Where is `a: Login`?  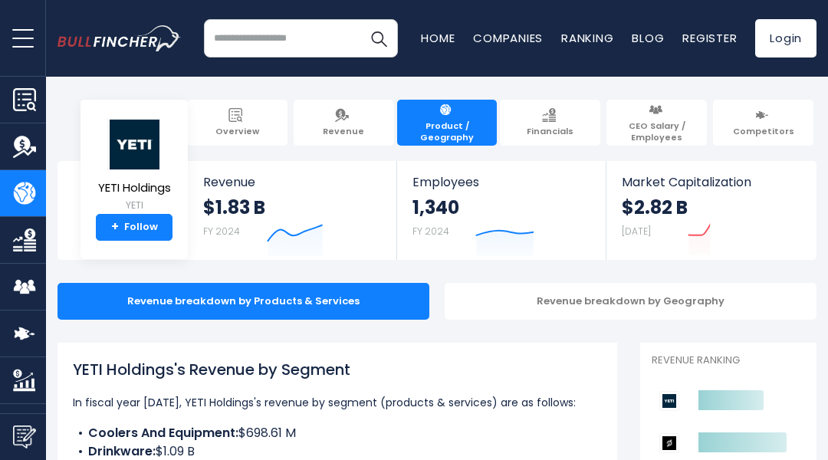
a: Login is located at coordinates (786, 38).